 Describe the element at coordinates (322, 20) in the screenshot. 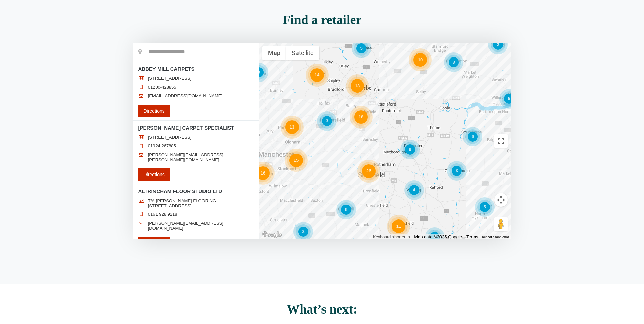

I see `h2: Find a retailer` at that location.